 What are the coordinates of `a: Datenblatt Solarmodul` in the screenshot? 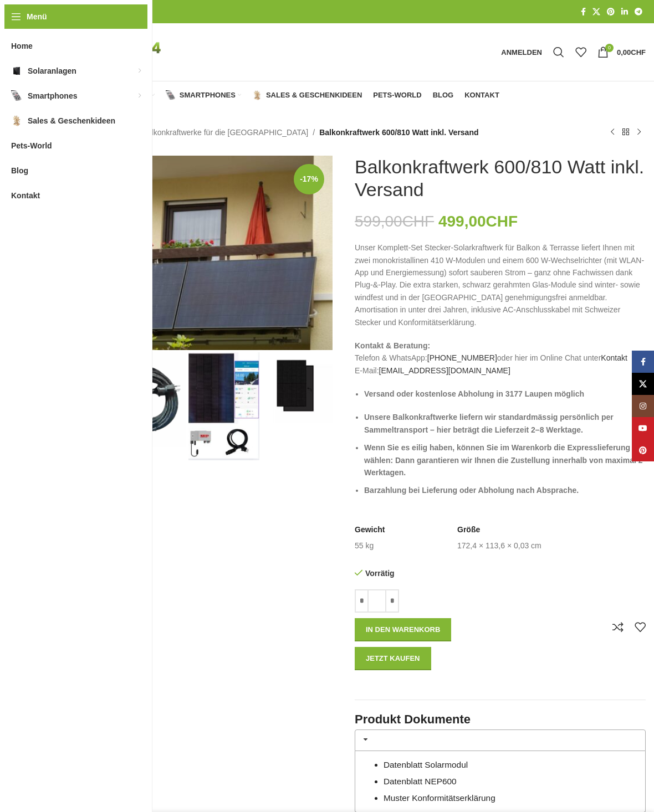 It's located at (426, 765).